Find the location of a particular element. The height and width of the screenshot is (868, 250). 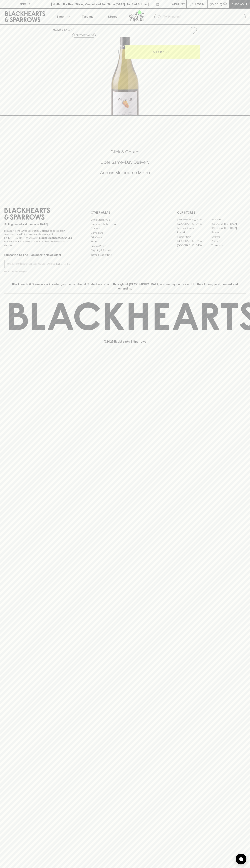

p: We will never spam you is located at coordinates (39, 272).